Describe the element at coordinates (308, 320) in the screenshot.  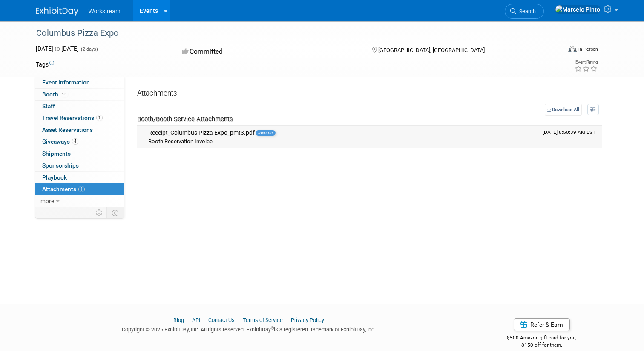
I see `a: Privacy Policy` at that location.